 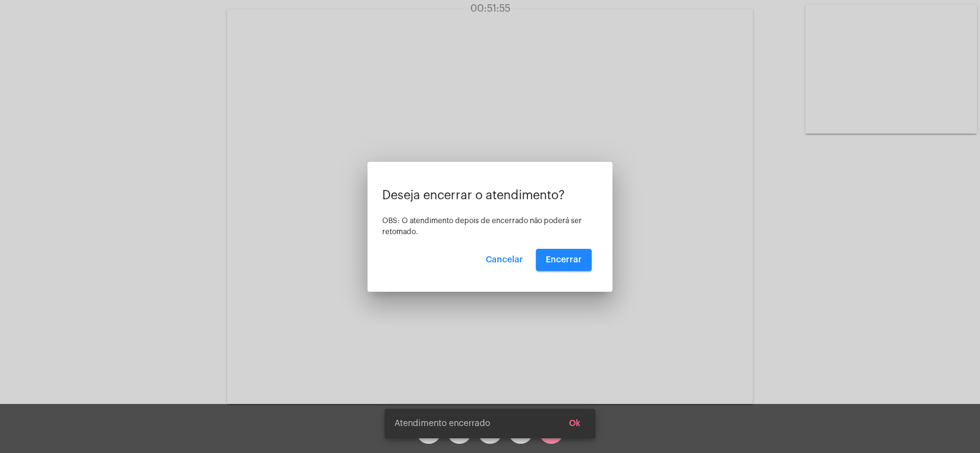 What do you see at coordinates (564, 260) in the screenshot?
I see `span: Encerrar` at bounding box center [564, 260].